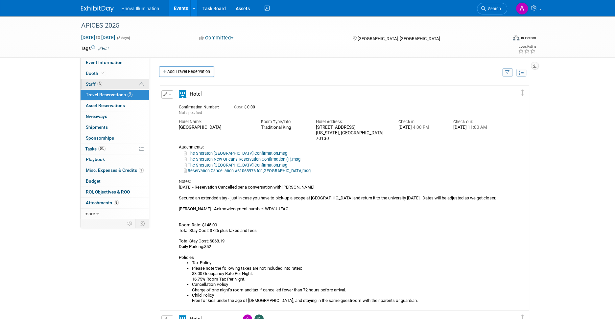 The height and width of the screenshot is (319, 615). I want to click on a: Staff3, so click(115, 84).